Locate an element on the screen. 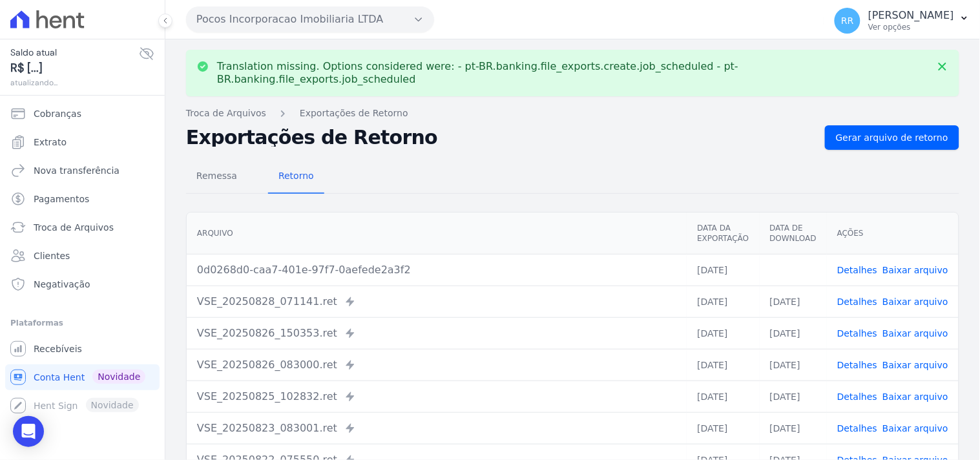 The width and height of the screenshot is (980, 460). div: VSE_20250828_071141.ret is located at coordinates (437, 301).